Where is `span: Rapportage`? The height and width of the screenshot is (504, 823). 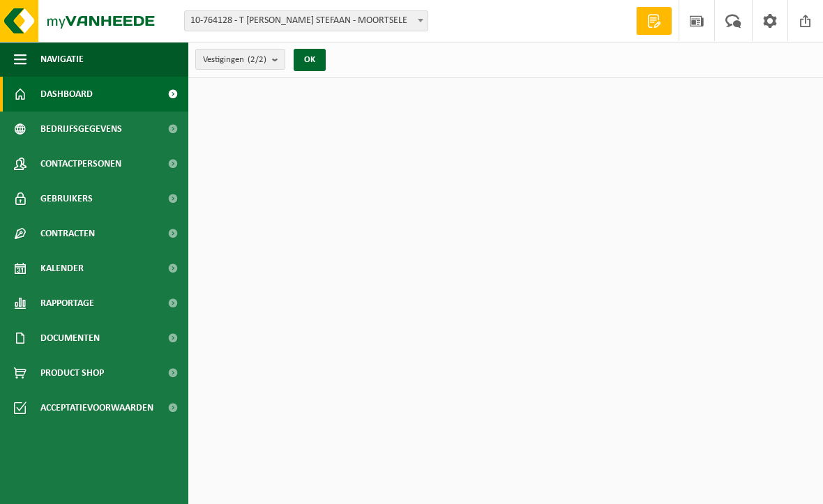 span: Rapportage is located at coordinates (67, 303).